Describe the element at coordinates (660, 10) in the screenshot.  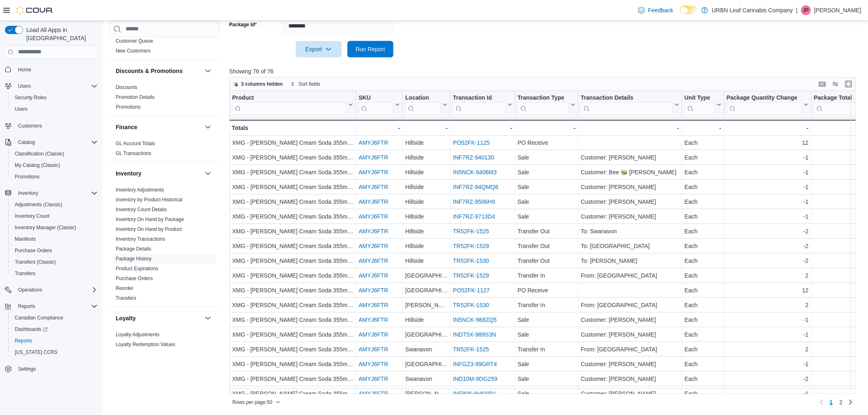
I see `span: Feedback` at that location.